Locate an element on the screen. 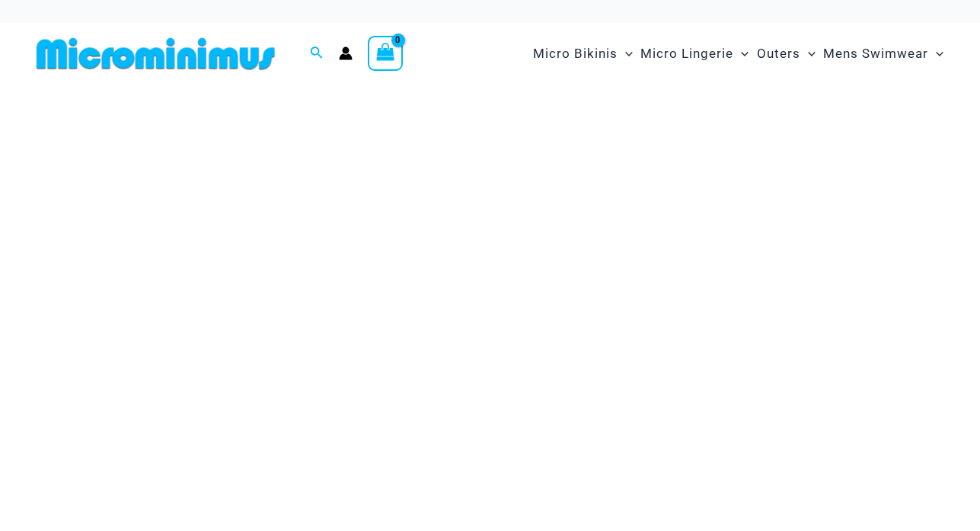  span: Outers is located at coordinates (778, 53).